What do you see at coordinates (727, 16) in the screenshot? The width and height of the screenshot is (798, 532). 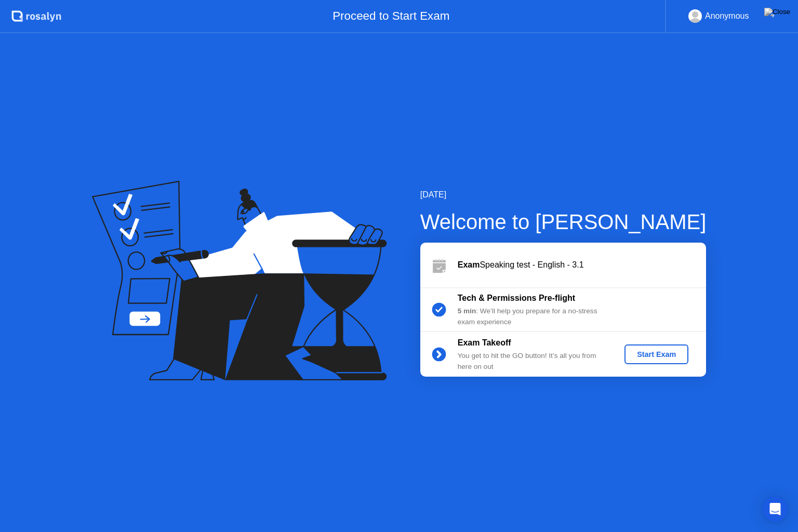 I see `div: Anonymous` at bounding box center [727, 16].